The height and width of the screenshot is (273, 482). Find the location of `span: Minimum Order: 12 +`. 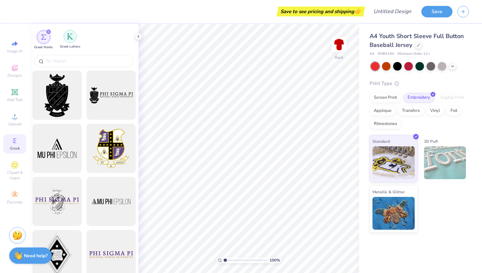

span: Minimum Order: 12 + is located at coordinates (414, 54).